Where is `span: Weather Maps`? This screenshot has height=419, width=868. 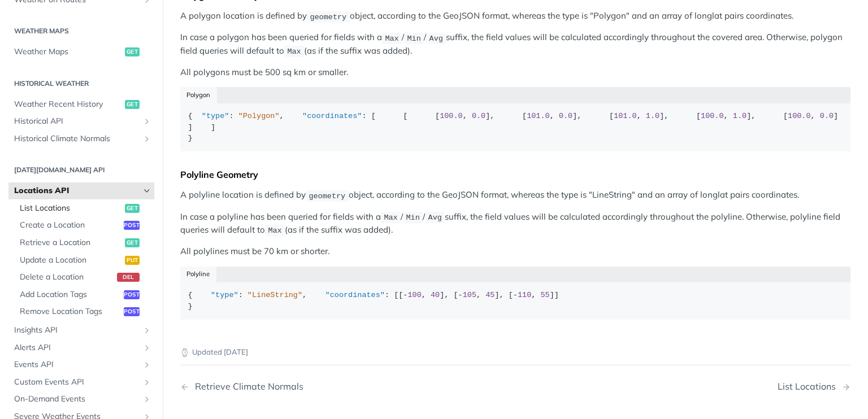
span: Weather Maps is located at coordinates (68, 52).